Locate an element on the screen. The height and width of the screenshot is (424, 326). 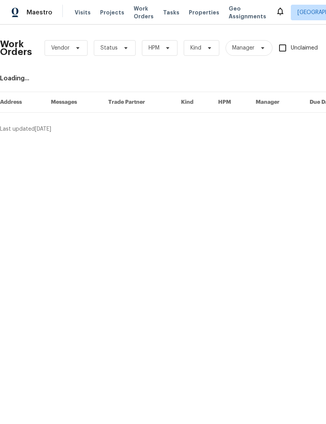
span: Visits is located at coordinates (82, 12).